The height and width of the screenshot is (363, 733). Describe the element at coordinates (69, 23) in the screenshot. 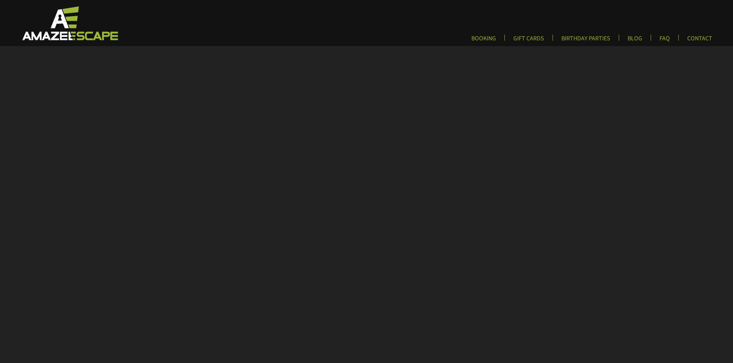

I see `img: Escape Room Game in Boston Area` at that location.